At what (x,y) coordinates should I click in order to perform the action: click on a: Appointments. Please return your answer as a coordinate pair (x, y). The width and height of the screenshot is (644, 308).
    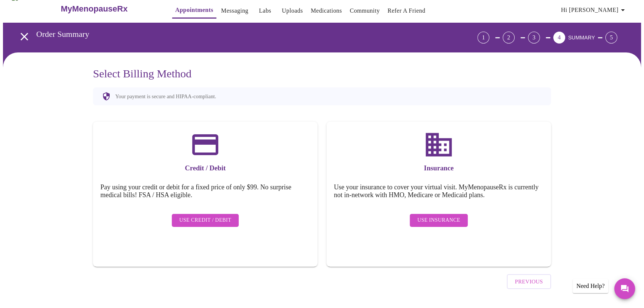
    Looking at the image, I should click on (194, 10).